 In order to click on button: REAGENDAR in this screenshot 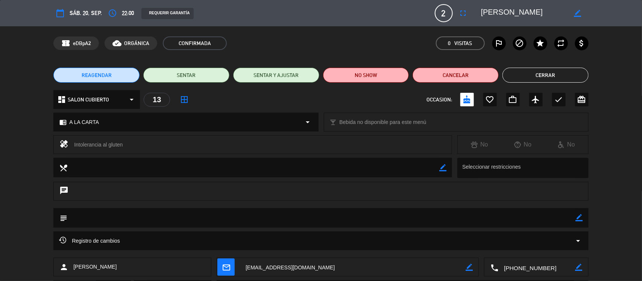, I will do `click(96, 75)`.